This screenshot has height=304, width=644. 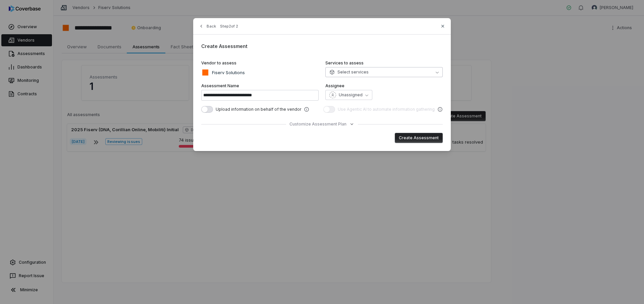 I want to click on span: Create Assessment, so click(x=224, y=46).